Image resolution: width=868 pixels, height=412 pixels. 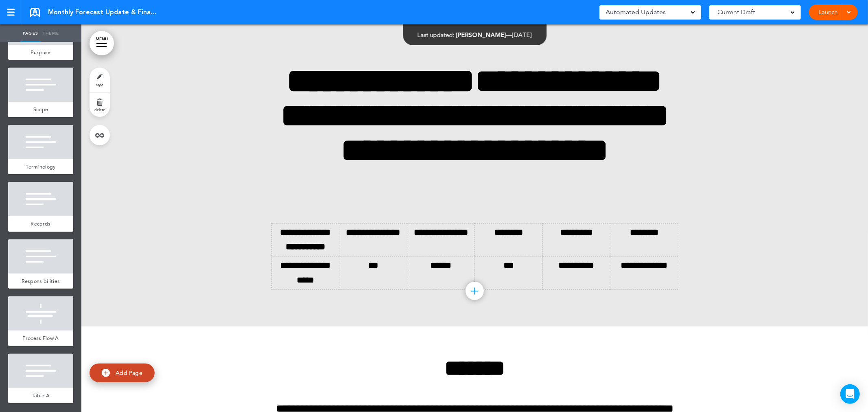 What do you see at coordinates (100, 105) in the screenshot?
I see `a: delete` at bounding box center [100, 105].